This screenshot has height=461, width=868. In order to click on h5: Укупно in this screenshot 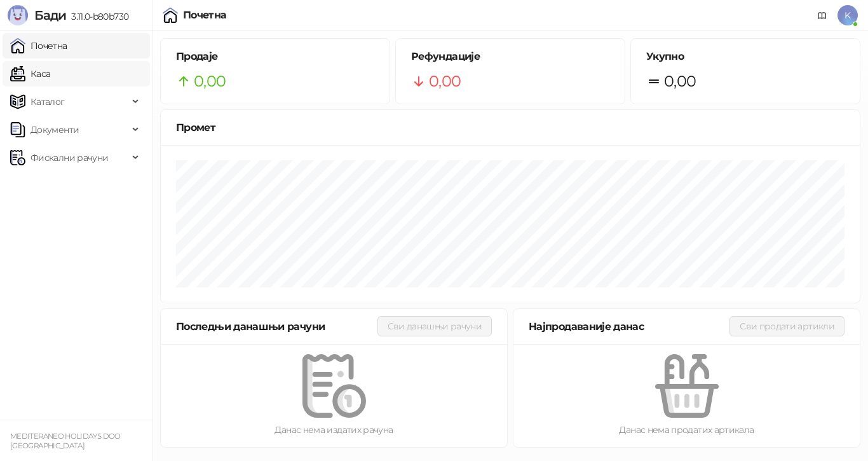, I will do `click(745, 57)`.